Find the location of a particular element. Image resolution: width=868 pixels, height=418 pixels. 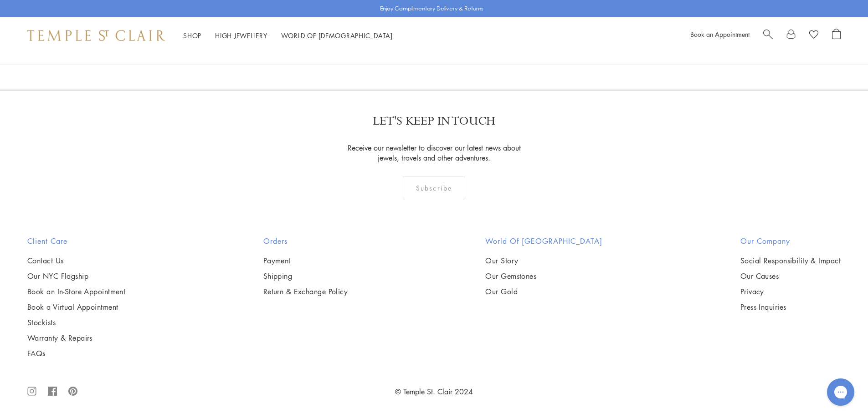

a: Our Causes is located at coordinates (790, 276).